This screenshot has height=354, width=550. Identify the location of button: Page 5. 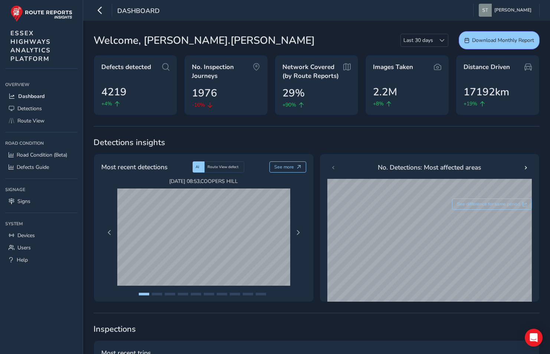
(196, 294).